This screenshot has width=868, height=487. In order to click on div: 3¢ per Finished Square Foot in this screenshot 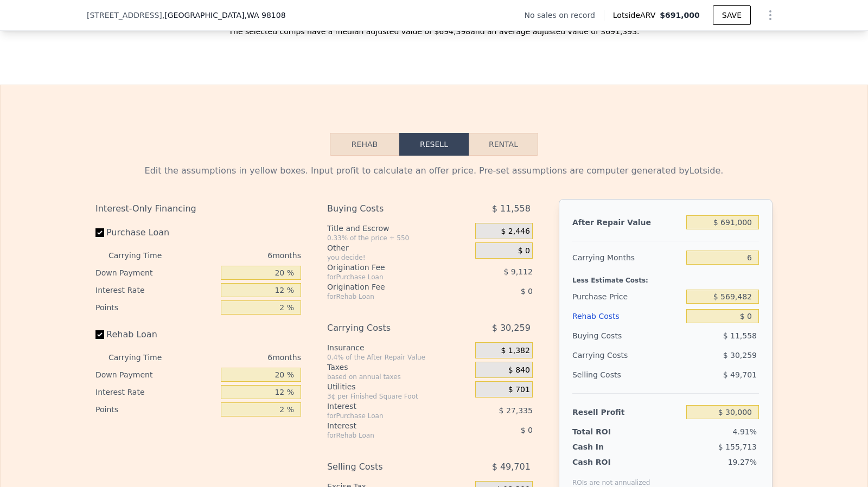, I will do `click(398, 396)`.